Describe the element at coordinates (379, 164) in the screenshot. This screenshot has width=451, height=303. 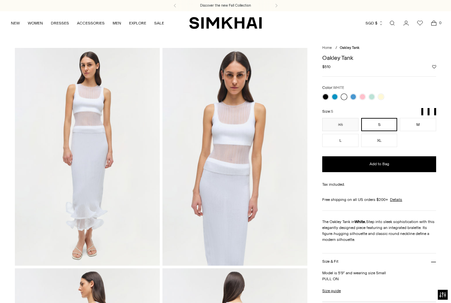
I see `button: Add to Bag` at that location.